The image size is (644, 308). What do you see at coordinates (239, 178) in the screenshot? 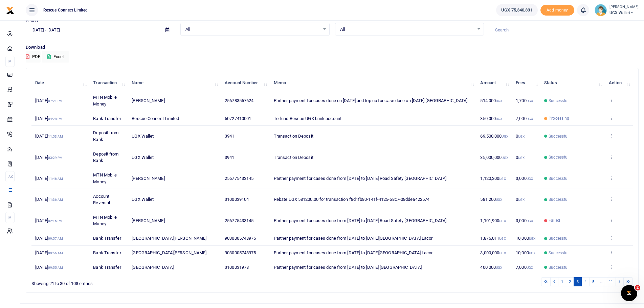
I see `span: 256775433145` at bounding box center [239, 178].